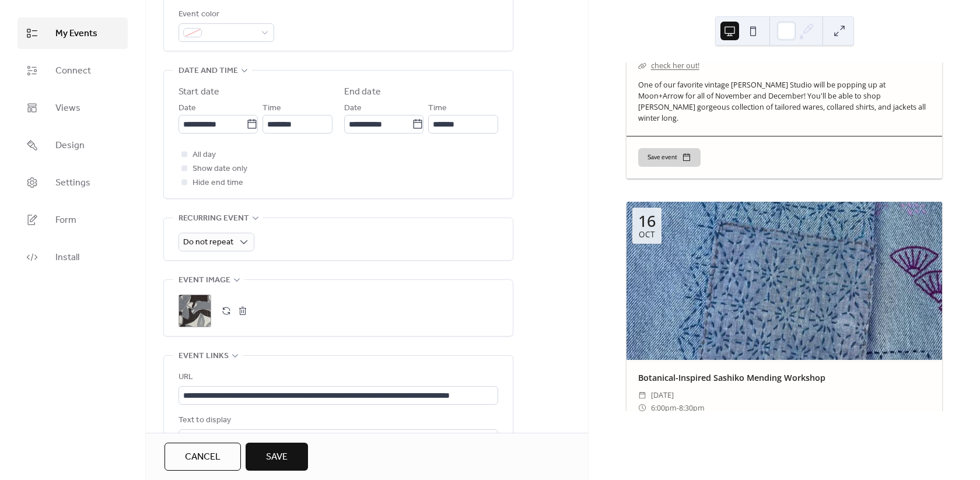 The width and height of the screenshot is (980, 480). Describe the element at coordinates (337, 378) in the screenshot. I see `div: URL` at that location.